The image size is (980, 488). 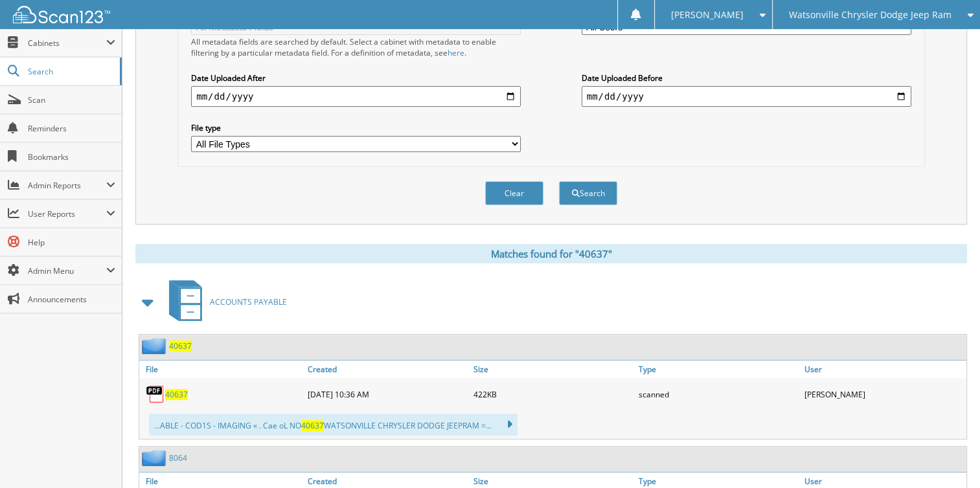 I want to click on span: Watsonville Chrysler Dodge Jeep Ram, so click(x=870, y=15).